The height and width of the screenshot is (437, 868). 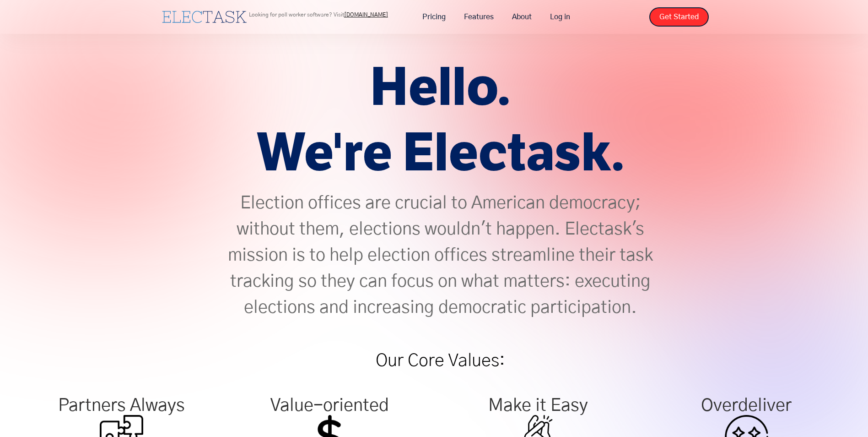 I want to click on h1: Hello. We're Electask., so click(x=441, y=120).